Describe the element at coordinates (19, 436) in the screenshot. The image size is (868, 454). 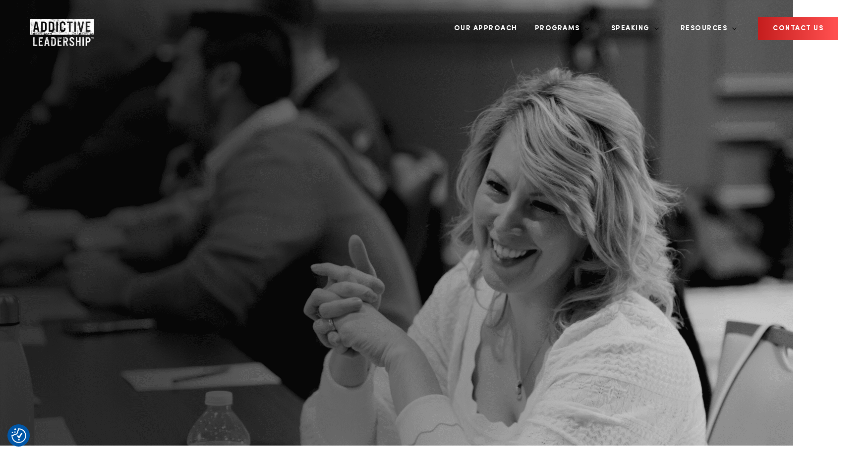
I see `button: Consent Preferences` at that location.